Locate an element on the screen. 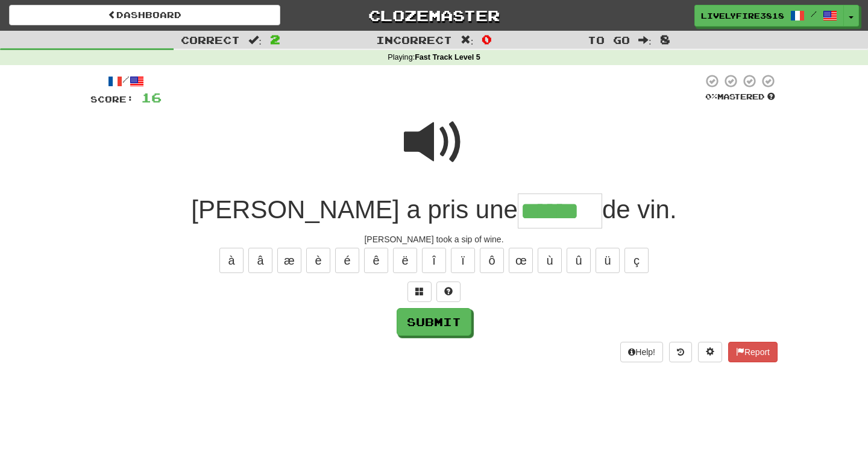 The image size is (868, 469). button: î is located at coordinates (434, 260).